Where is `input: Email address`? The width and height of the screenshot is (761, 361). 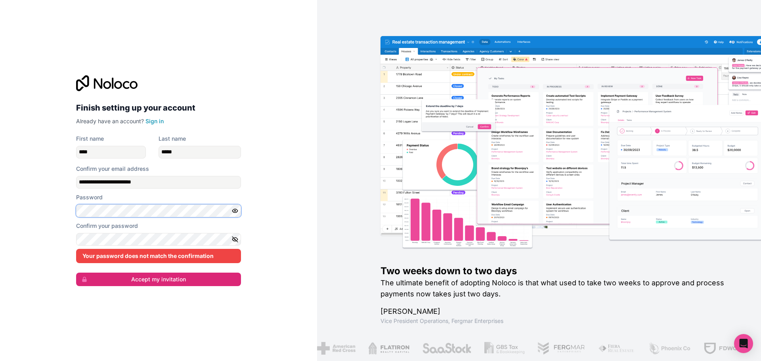
input: Email address is located at coordinates (159, 182).